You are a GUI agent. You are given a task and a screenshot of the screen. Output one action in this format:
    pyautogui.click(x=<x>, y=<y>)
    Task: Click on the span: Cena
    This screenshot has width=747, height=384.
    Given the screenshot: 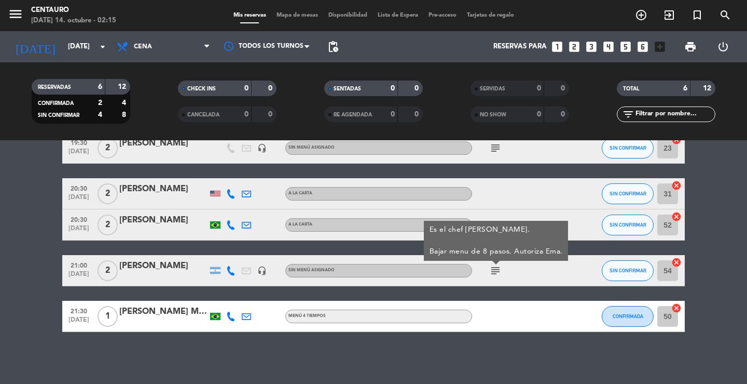 What is the action you would take?
    pyautogui.click(x=143, y=47)
    